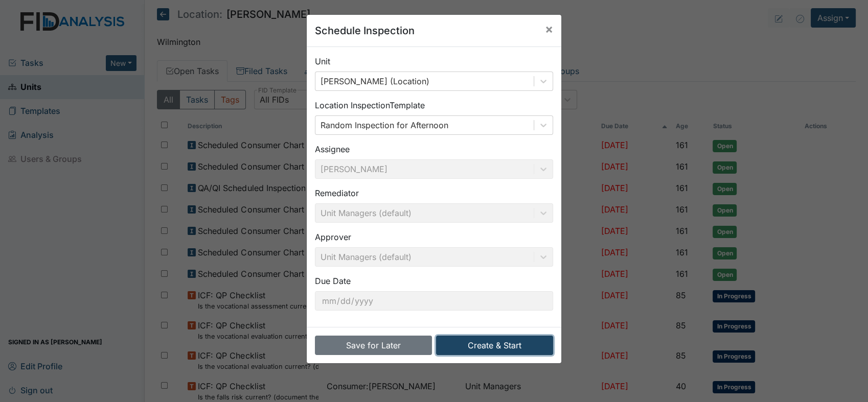  Describe the element at coordinates (332, 149) in the screenshot. I see `label: Assignee` at that location.